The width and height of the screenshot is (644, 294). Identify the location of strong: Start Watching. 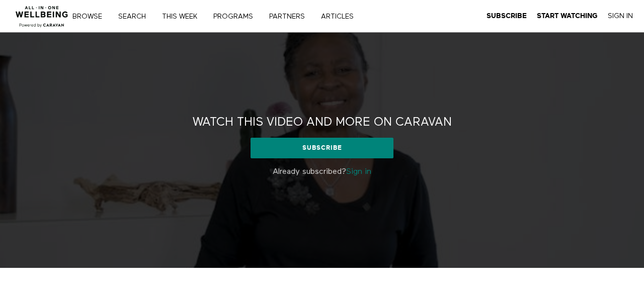
(567, 15).